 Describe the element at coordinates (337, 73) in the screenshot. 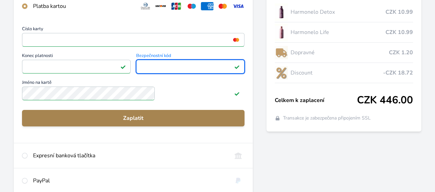

I see `span: Discount` at that location.